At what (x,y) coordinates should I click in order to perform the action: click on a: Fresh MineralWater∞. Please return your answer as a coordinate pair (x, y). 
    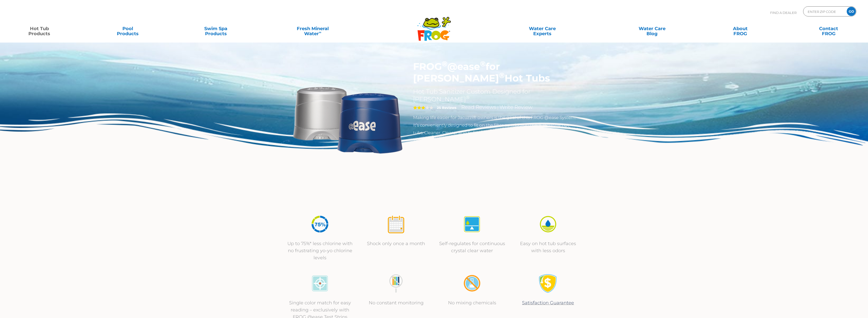
    Looking at the image, I should click on (313, 29).